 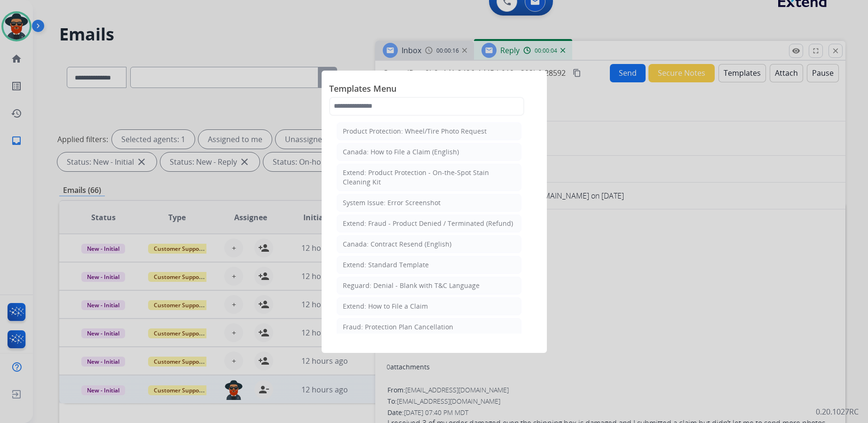 I want to click on div: System Issue: Error Screenshot, so click(x=392, y=203).